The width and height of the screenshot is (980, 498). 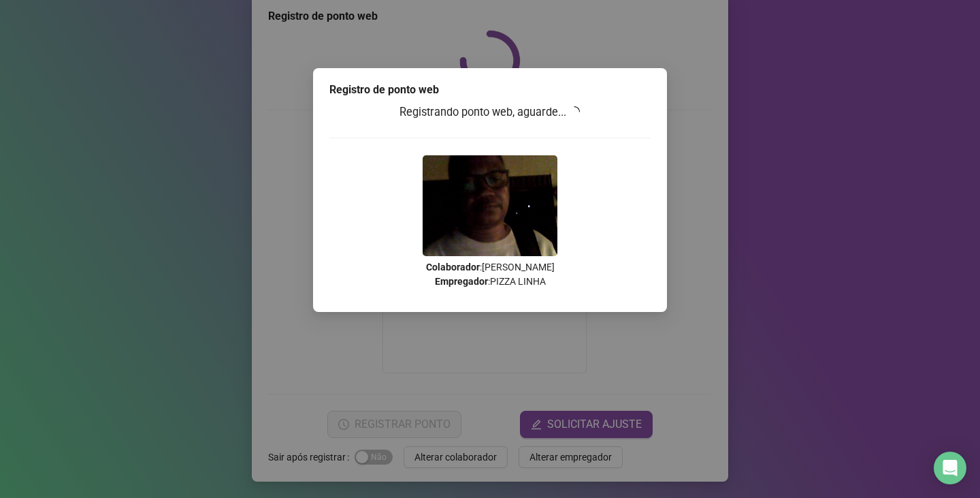 What do you see at coordinates (490, 112) in the screenshot?
I see `h3: Registrando ponto web, aguarde...` at bounding box center [490, 112].